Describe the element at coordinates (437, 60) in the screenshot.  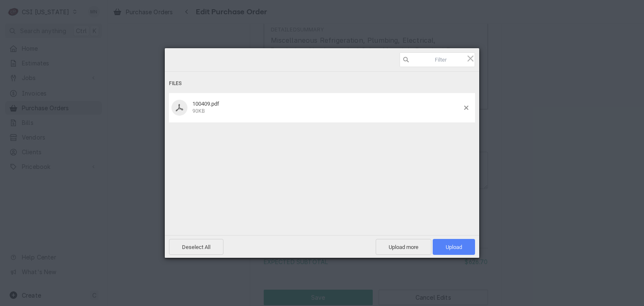
I see `input: Filter` at that location.